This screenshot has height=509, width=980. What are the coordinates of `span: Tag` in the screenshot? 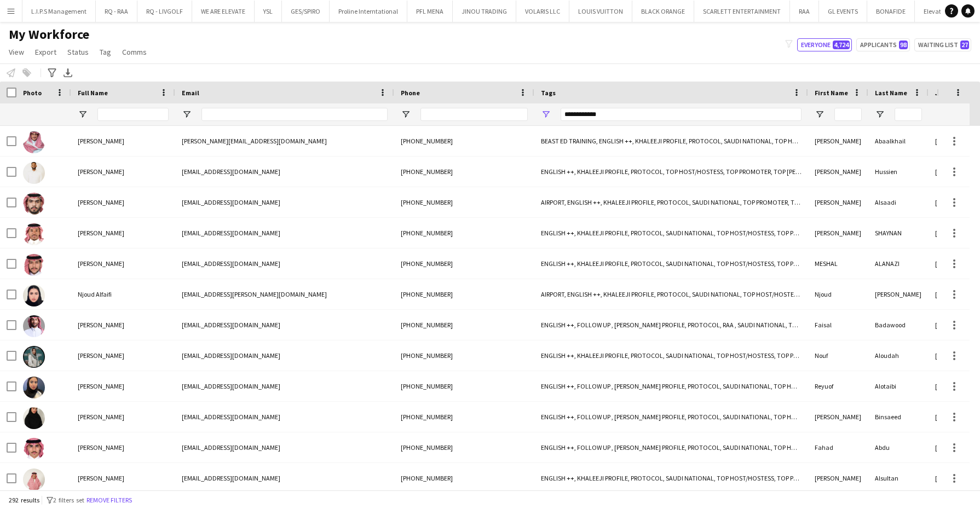 It's located at (105, 52).